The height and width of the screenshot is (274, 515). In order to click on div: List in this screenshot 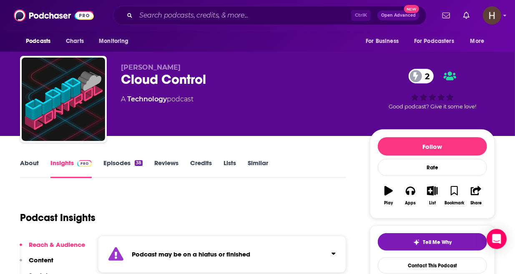, I will do `click(433, 203)`.